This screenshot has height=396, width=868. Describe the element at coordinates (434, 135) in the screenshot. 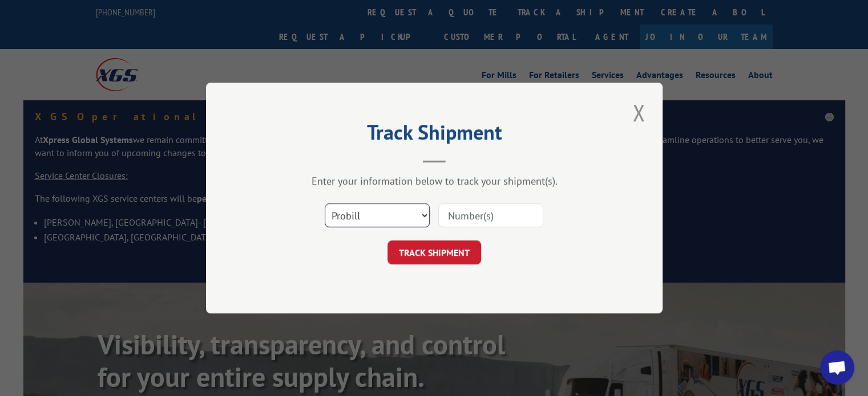

I see `h2: Track Shipment` at that location.